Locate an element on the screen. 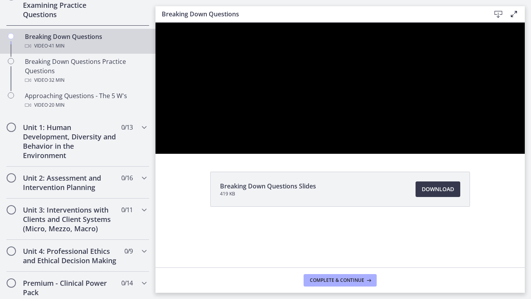 The height and width of the screenshot is (299, 531). div: Approaching Questions - The 5 W's is located at coordinates (86, 100).